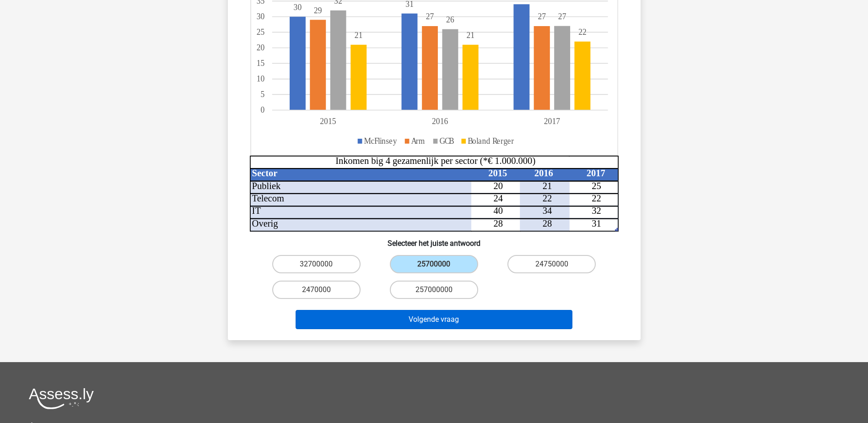  I want to click on tspan: 24, so click(498, 198).